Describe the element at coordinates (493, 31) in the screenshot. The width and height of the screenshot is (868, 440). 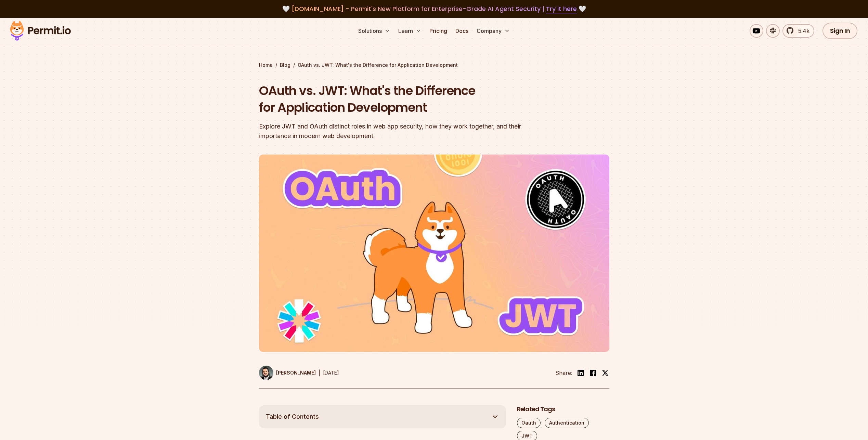
I see `button: Company` at that location.